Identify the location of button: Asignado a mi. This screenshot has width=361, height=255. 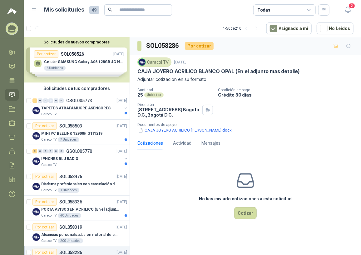
(289, 28).